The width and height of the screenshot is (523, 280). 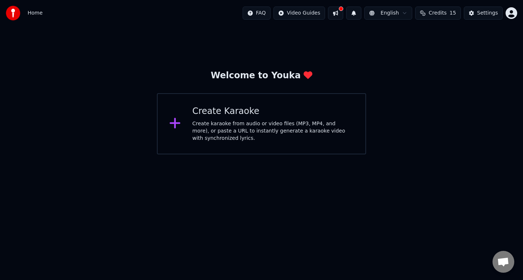 What do you see at coordinates (273, 131) in the screenshot?
I see `div: Create karaoke from audio or video files (MP3, MP4, and more), or paste a URL to instantly genera...` at bounding box center [273, 131].